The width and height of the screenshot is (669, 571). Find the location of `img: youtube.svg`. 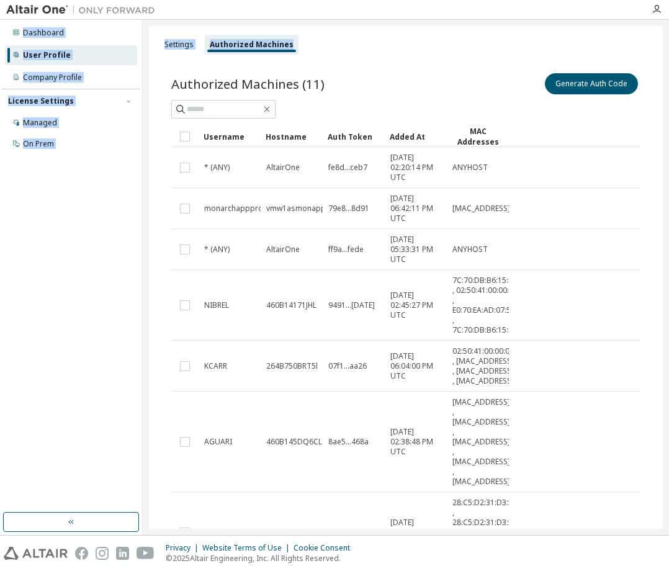

img: youtube.svg is located at coordinates (145, 553).